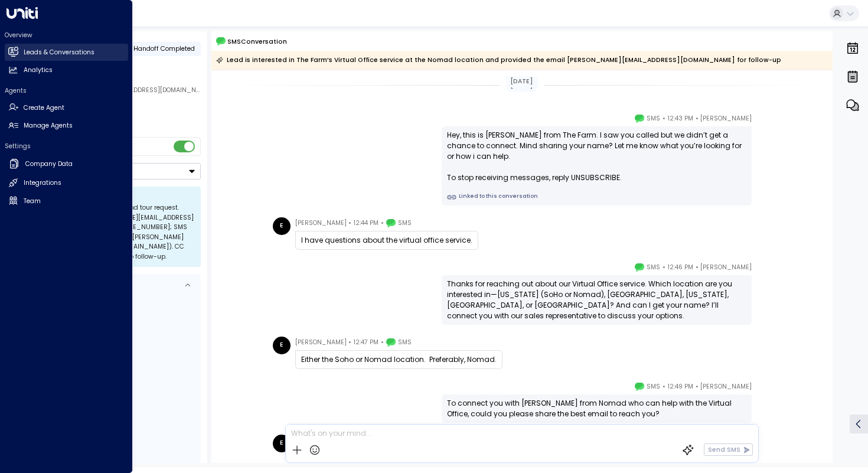 The height and width of the screenshot is (473, 868). I want to click on span: 12:46 PM, so click(680, 268).